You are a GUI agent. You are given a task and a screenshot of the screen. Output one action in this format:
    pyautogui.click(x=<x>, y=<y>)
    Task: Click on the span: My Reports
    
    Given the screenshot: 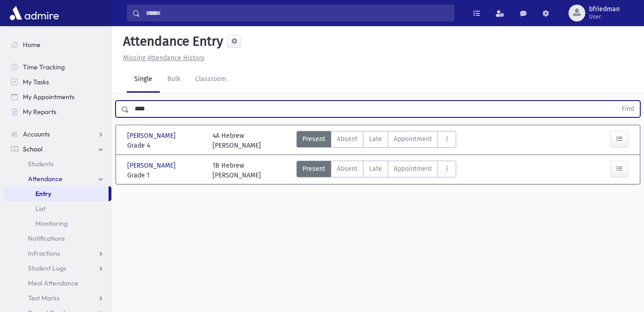 What is the action you would take?
    pyautogui.click(x=39, y=112)
    